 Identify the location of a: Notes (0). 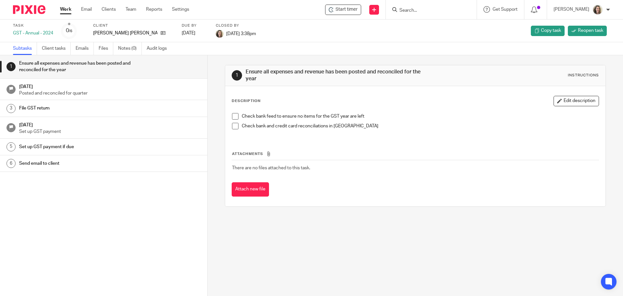
(130, 48).